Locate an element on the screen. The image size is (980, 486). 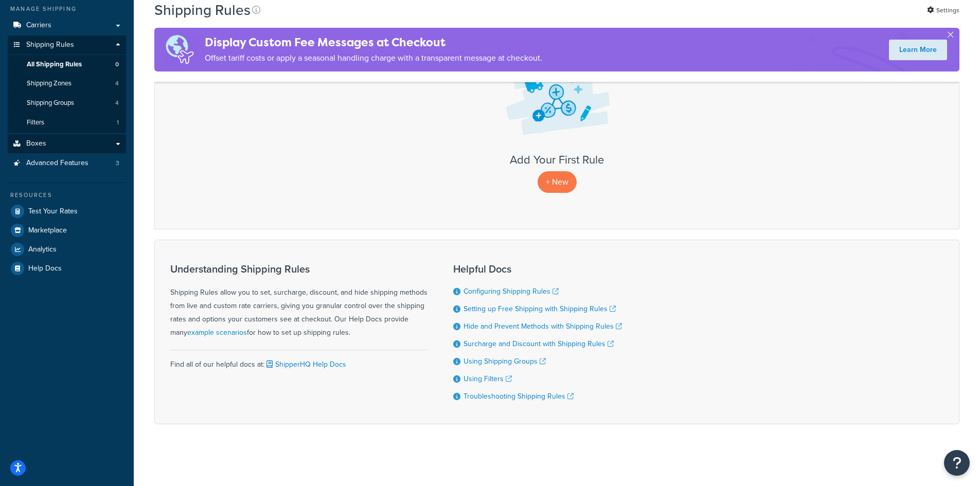
li: Shipping Rules is located at coordinates (67, 84).